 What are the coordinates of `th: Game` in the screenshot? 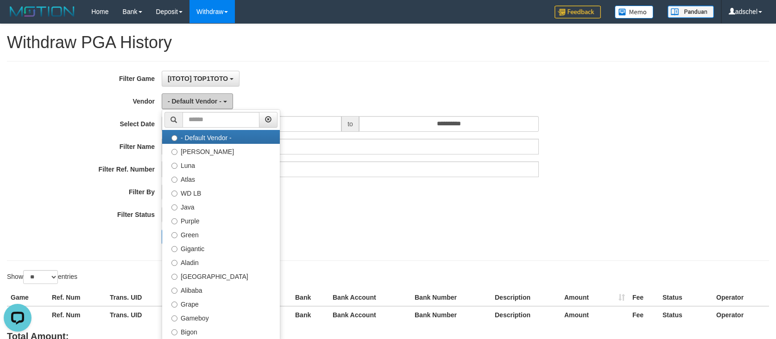 It's located at (27, 298).